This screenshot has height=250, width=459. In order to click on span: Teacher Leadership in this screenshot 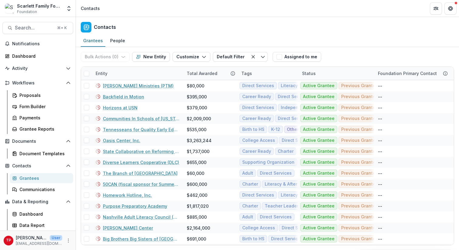, I will do `click(286, 206)`.